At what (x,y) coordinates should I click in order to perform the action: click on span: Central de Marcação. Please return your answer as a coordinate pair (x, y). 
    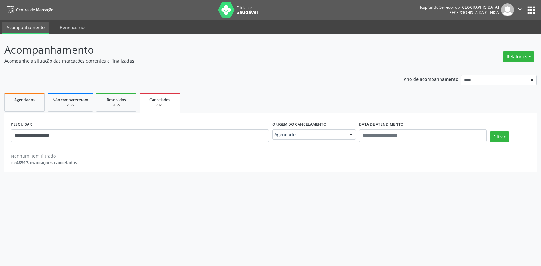
    Looking at the image, I should click on (35, 10).